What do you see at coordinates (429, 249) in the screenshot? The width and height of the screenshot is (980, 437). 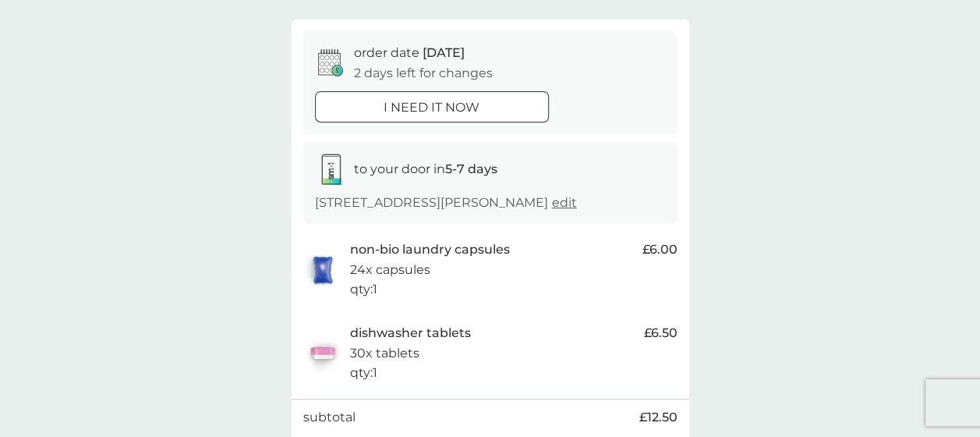 I see `p: non-bio laundry capsules` at bounding box center [429, 249].